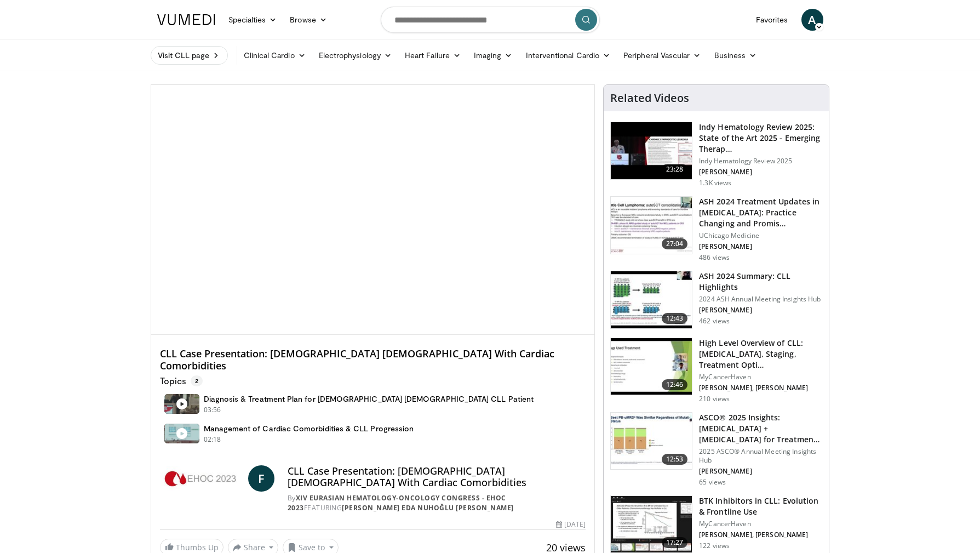  What do you see at coordinates (652, 525) in the screenshot?
I see `img: 6ac885d3-61a3-42de-94c7-507db5758787.150x105_q85_crop-smart_upscale.jpg` at bounding box center [652, 525].